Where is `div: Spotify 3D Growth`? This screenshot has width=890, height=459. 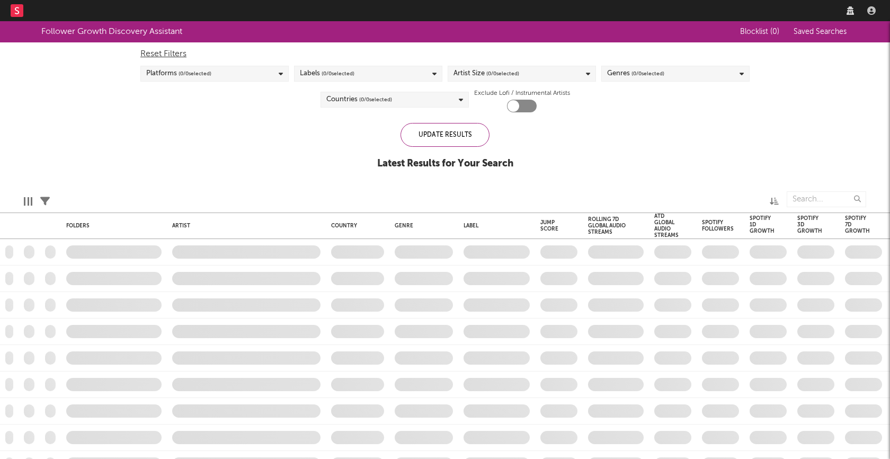 div: Spotify 3D Growth is located at coordinates (810, 225).